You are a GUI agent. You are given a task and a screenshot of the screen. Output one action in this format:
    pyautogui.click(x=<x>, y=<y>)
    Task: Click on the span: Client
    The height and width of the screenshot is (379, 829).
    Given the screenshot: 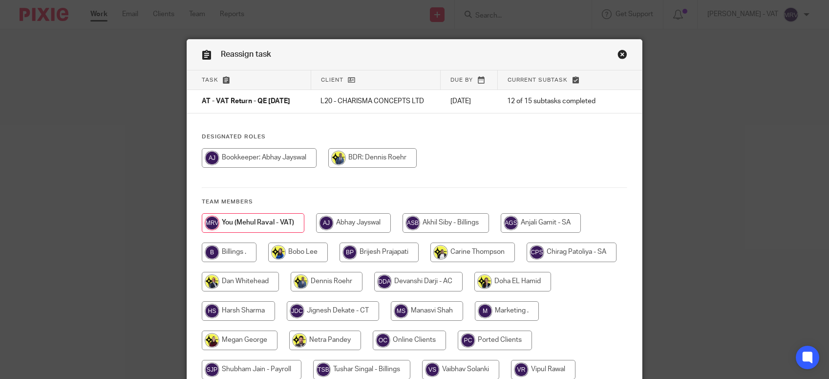 What is the action you would take?
    pyautogui.click(x=332, y=80)
    